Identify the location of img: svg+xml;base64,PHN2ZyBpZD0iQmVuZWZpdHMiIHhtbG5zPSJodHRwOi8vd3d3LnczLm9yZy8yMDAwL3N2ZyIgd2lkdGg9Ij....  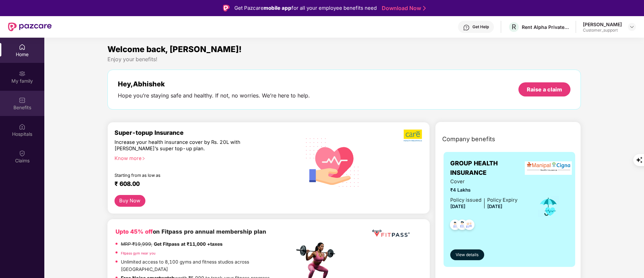
(22, 100).